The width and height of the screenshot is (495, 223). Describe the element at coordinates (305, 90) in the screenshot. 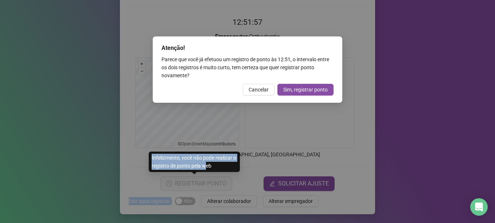

I see `button: Sim, registrar ponto` at that location.